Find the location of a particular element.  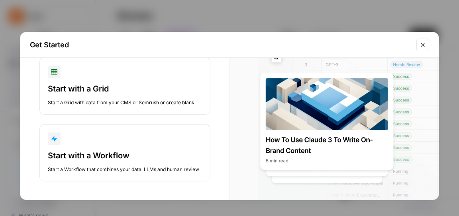

div: Start with a Workflow is located at coordinates (125, 156).